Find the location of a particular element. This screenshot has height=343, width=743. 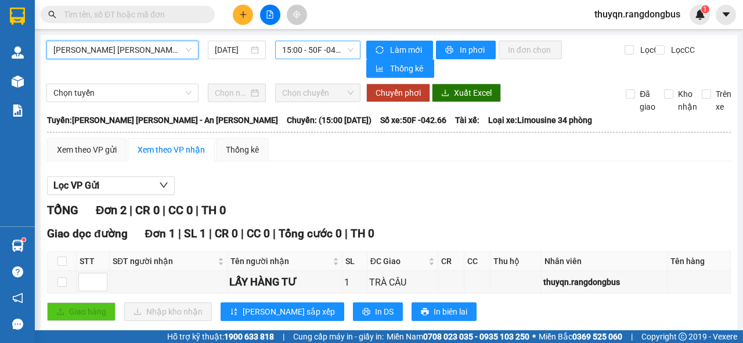

span: Hỗ trợ kỹ thuật: is located at coordinates (221, 337).